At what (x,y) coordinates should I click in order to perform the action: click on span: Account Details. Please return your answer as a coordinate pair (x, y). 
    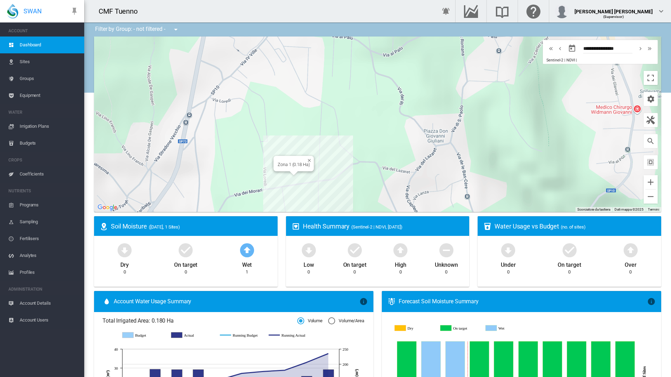
    Looking at the image, I should click on (49, 303).